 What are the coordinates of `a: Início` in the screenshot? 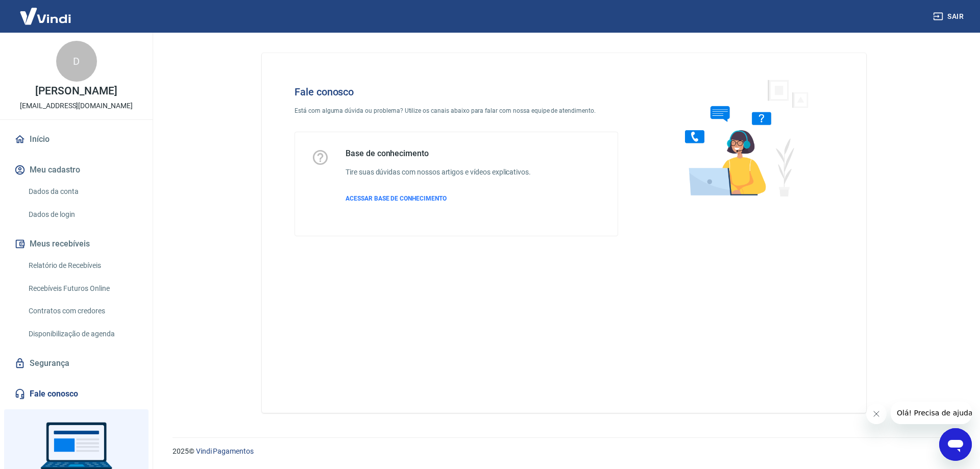 It's located at (76, 139).